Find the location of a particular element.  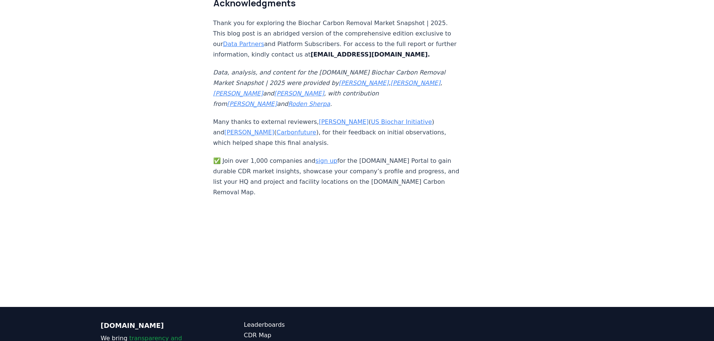

a: Carbonfuture is located at coordinates (296, 132).